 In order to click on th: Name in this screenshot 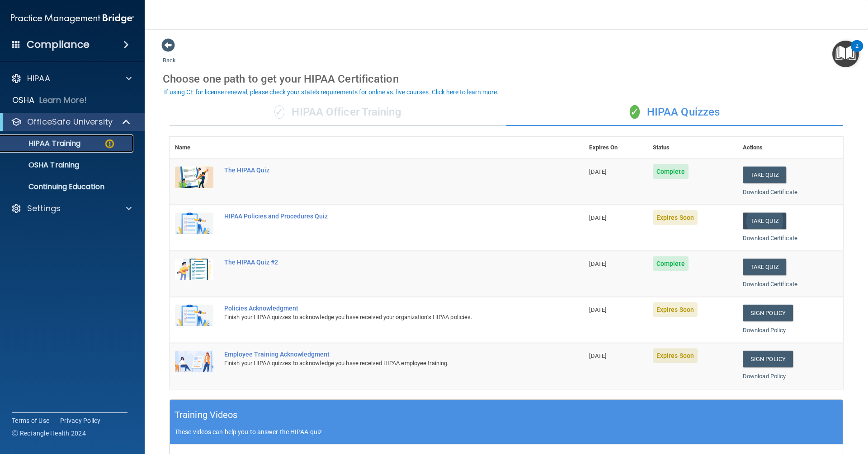, I will do `click(194, 148)`.